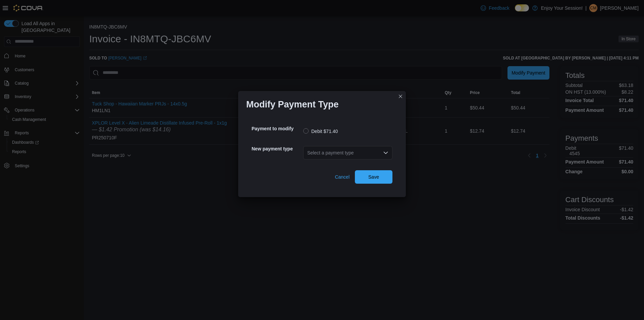 This screenshot has height=320, width=644. Describe the element at coordinates (342, 177) in the screenshot. I see `button: Cancel` at that location.